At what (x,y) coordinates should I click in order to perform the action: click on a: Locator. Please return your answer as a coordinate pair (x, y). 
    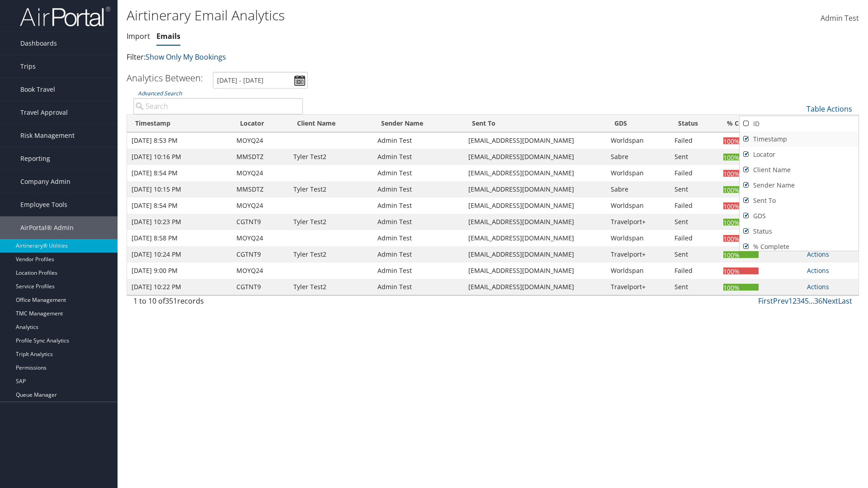
    Looking at the image, I should click on (799, 154).